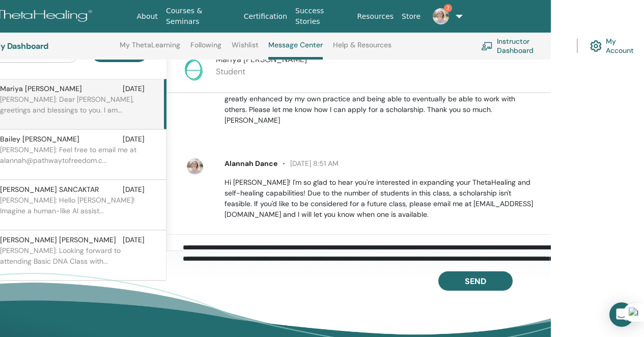 This screenshot has width=644, height=337. I want to click on a: Success Stories, so click(322, 17).